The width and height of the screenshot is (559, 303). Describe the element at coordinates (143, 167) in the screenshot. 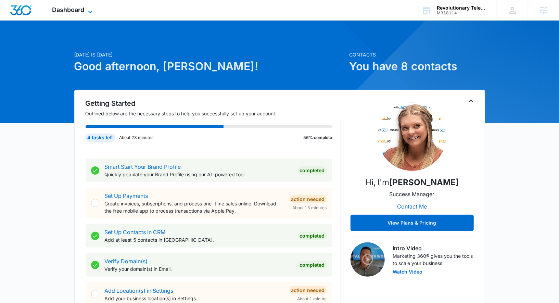

I see `a: Smart Start Your Brand Profile` at that location.